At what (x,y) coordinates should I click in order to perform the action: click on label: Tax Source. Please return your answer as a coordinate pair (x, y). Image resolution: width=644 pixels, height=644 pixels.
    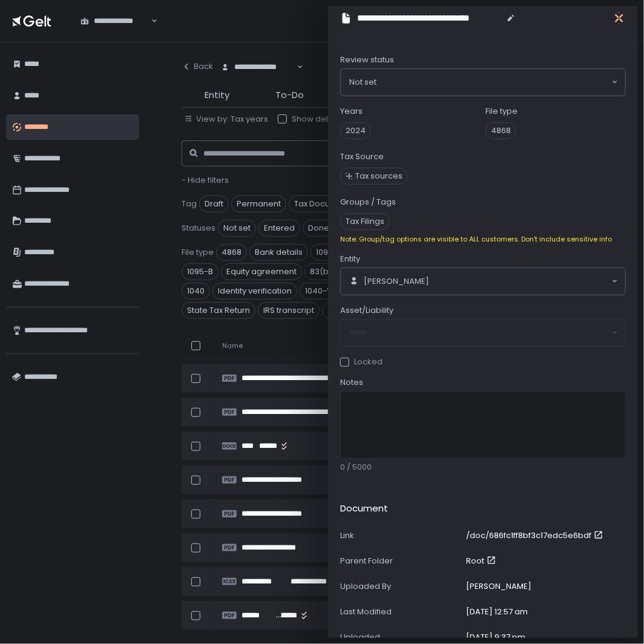
    Looking at the image, I should click on (362, 157).